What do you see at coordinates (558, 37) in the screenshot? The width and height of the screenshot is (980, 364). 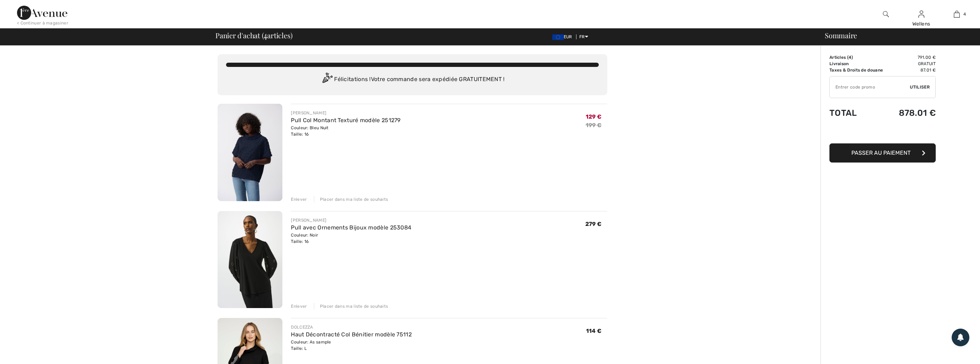 I see `img: Euro` at bounding box center [558, 37].